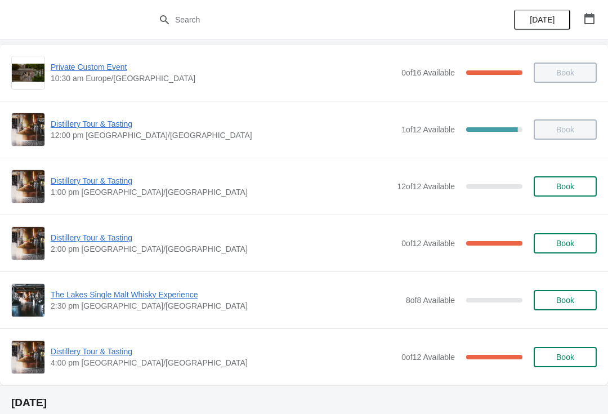 This screenshot has height=414, width=608. What do you see at coordinates (223, 67) in the screenshot?
I see `span: Private Custom Event` at bounding box center [223, 67].